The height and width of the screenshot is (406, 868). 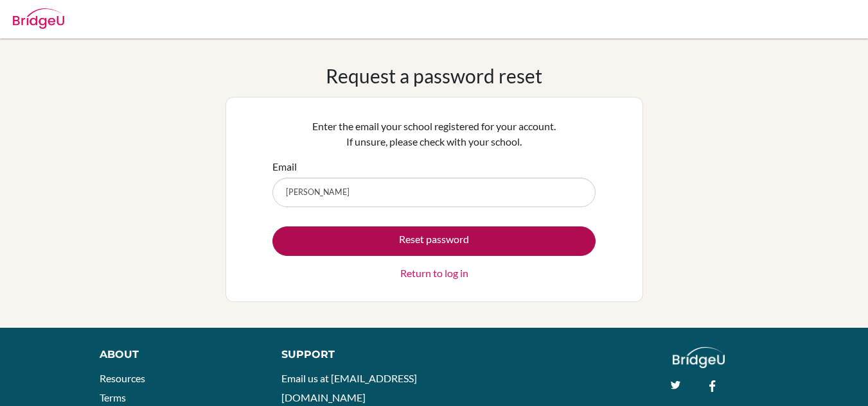 What do you see at coordinates (285, 167) in the screenshot?
I see `label: Email` at bounding box center [285, 167].